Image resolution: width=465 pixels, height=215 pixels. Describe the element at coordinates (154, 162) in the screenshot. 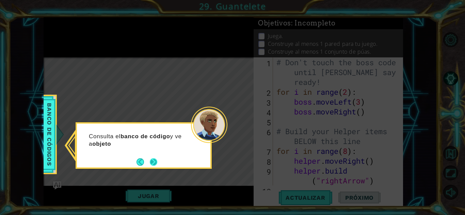

I see `button: Next` at that location.